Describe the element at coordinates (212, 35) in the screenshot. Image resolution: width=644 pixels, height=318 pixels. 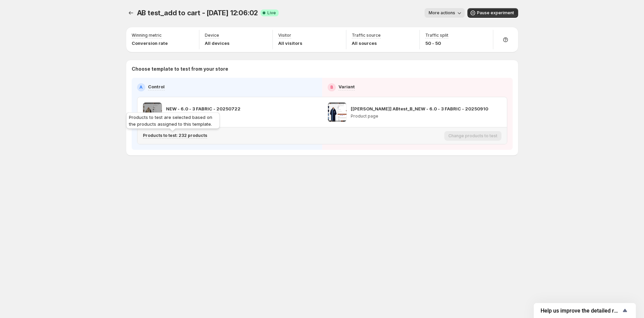
I see `p: Device` at that location.